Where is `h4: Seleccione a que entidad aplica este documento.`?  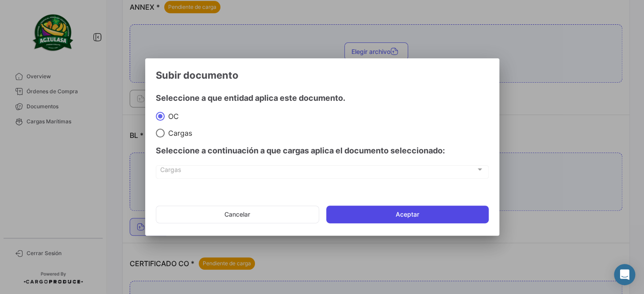 h4: Seleccione a que entidad aplica este documento. is located at coordinates (322, 98).